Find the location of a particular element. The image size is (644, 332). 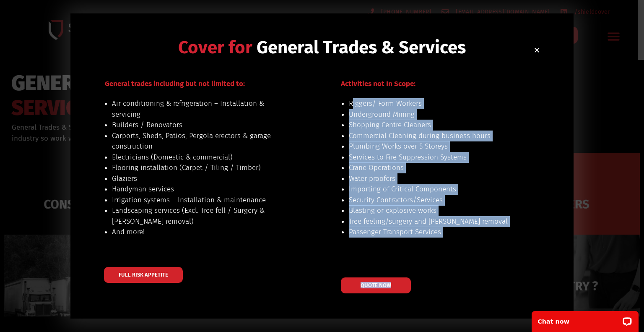

span: QUOTE NOW is located at coordinates (376, 285).